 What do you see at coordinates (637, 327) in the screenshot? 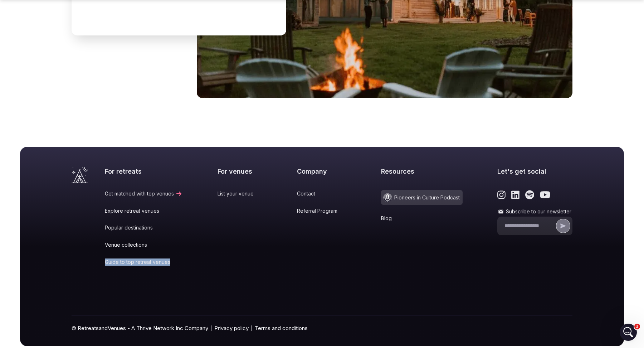
I see `span: 2` at bounding box center [637, 327].